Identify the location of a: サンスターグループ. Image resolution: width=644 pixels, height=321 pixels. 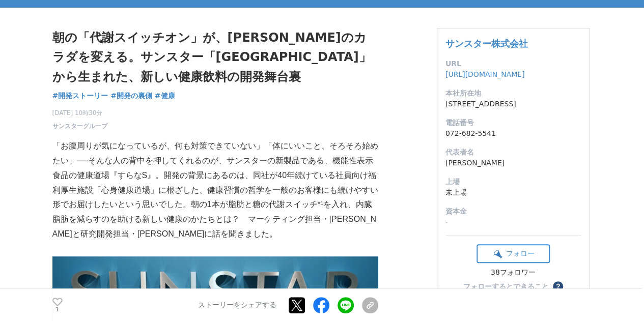
(80, 126).